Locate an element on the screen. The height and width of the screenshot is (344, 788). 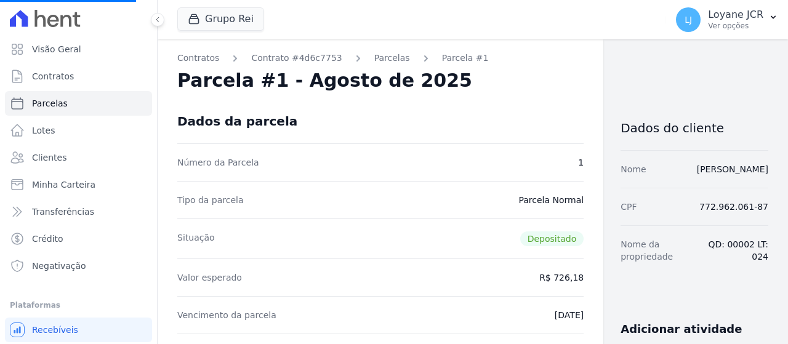
dt: Nome da propriedade is located at coordinates (658, 251).